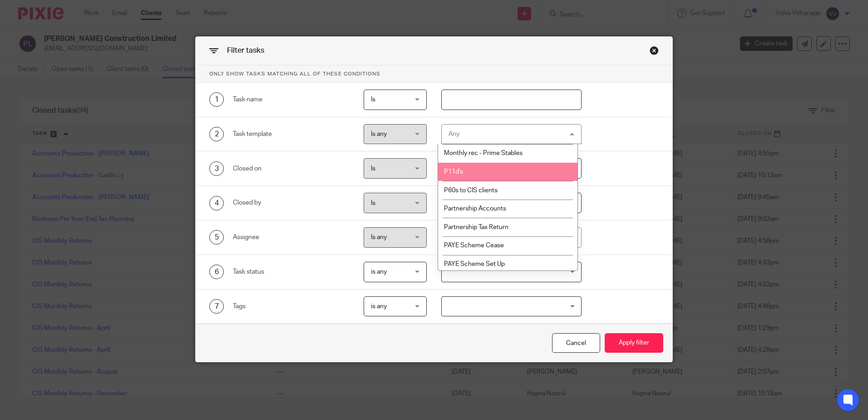 This screenshot has height=420, width=868. What do you see at coordinates (474, 245) in the screenshot?
I see `span: PAYE Scheme Cease` at bounding box center [474, 245].